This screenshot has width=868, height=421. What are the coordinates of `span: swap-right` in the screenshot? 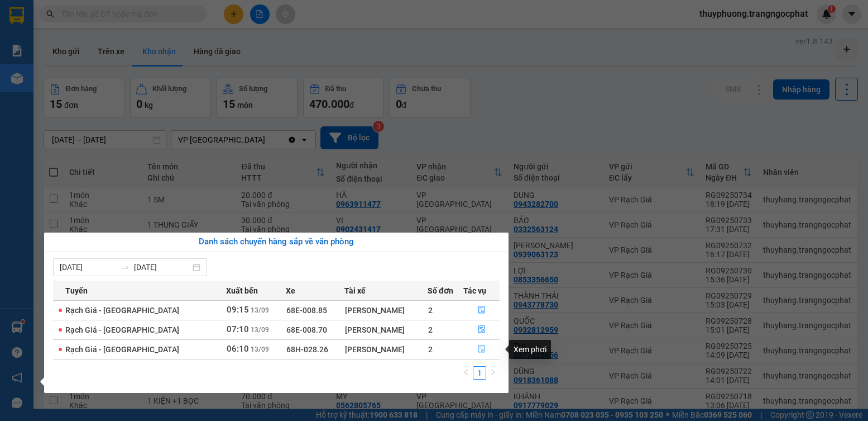 It's located at (125, 267).